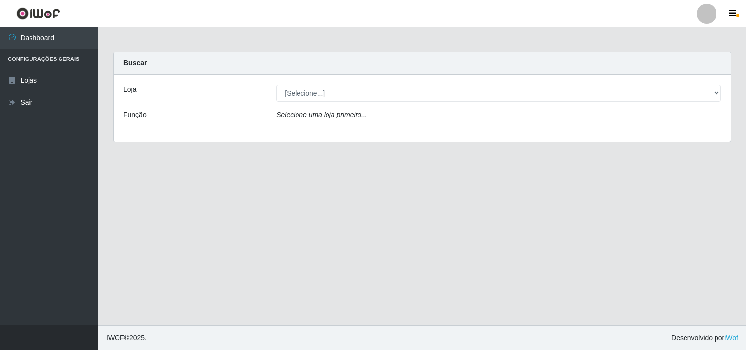 This screenshot has width=746, height=350. What do you see at coordinates (115, 338) in the screenshot?
I see `span: IWOF` at bounding box center [115, 338].